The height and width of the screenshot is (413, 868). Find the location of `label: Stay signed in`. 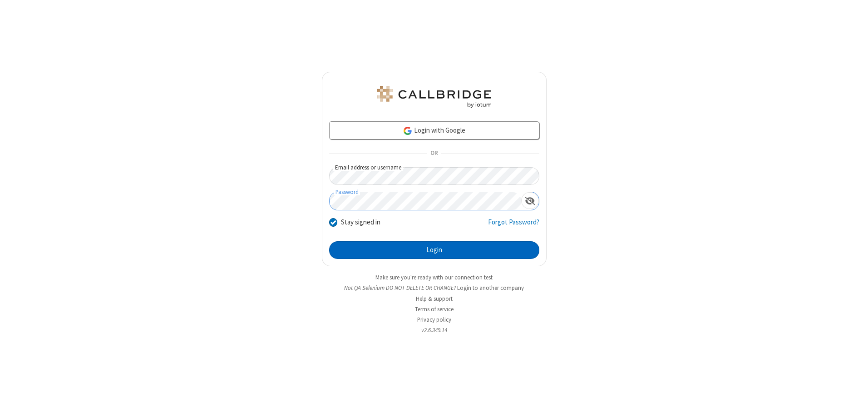

label: Stay signed in is located at coordinates (360, 222).